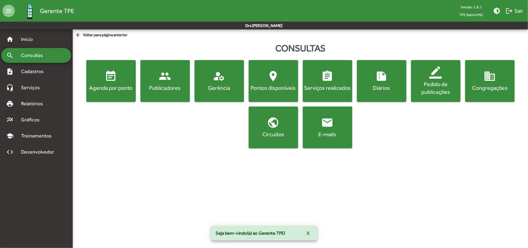  I want to click on button: X, so click(308, 233).